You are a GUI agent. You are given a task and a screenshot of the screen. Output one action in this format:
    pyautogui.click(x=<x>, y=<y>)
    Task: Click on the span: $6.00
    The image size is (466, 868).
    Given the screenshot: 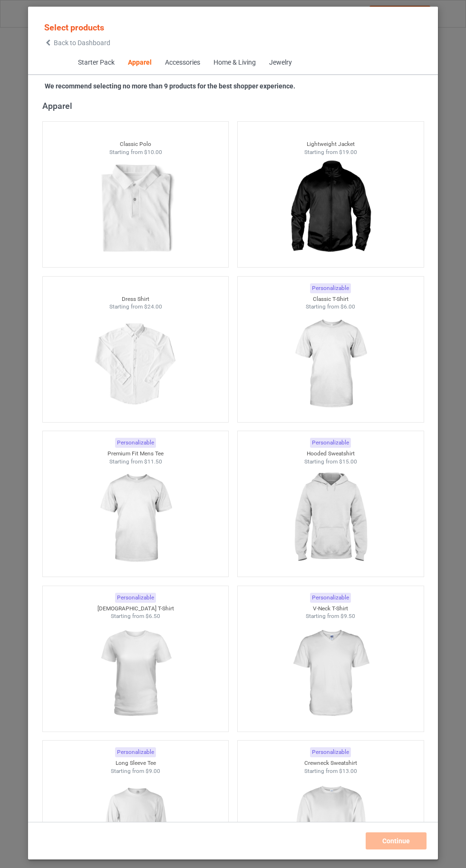 What is the action you would take?
    pyautogui.click(x=348, y=306)
    